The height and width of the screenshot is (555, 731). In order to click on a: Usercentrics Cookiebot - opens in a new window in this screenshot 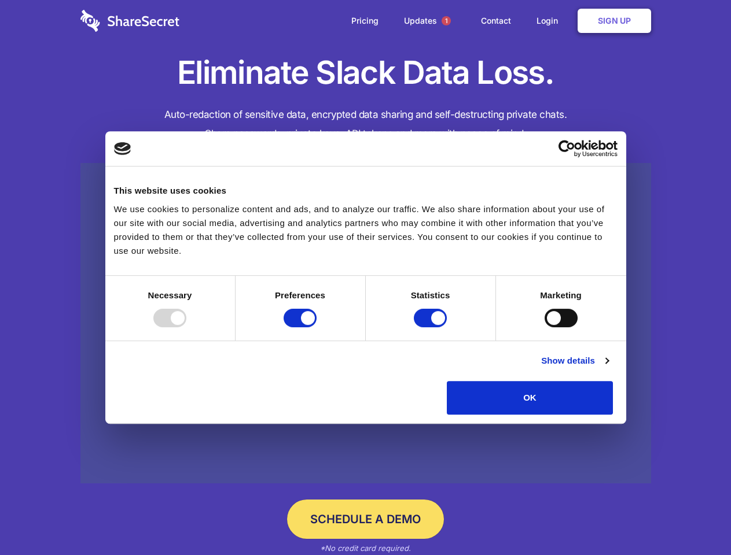, I will do `click(566, 149)`.